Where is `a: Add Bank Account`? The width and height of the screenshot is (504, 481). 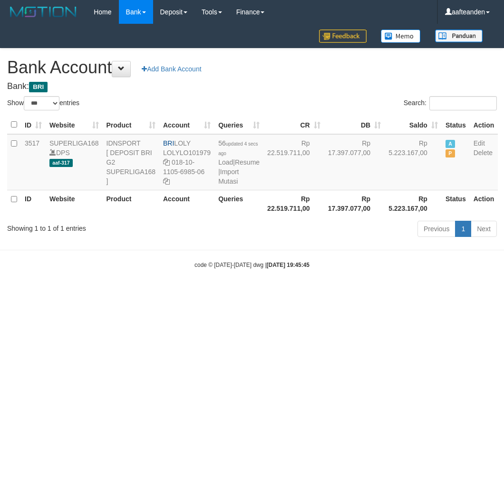 a: Add Bank Account is located at coordinates (171, 69).